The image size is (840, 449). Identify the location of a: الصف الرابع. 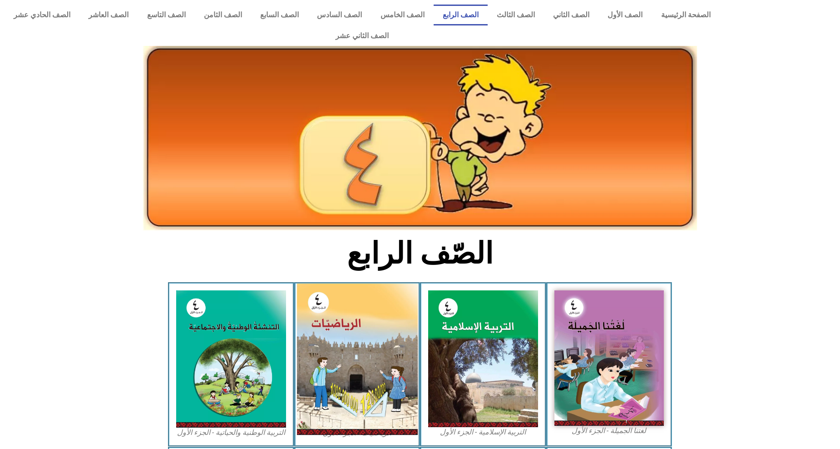
(461, 15).